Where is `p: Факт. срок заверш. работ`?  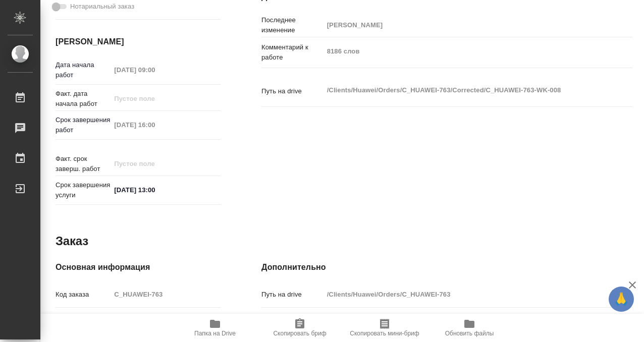 p: Факт. срок заверш. работ is located at coordinates (82, 164).